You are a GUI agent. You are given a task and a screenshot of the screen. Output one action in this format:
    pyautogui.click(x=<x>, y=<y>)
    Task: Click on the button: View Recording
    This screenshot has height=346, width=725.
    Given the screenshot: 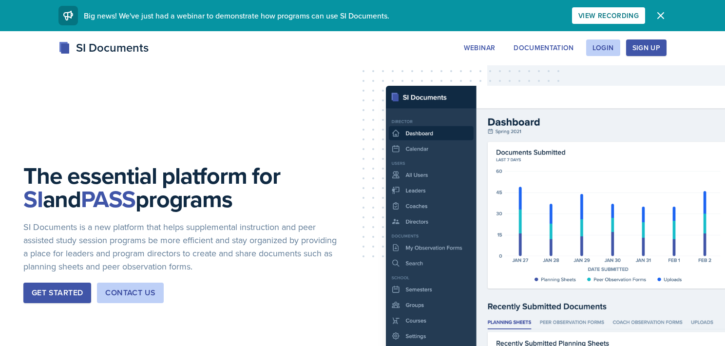 What is the action you would take?
    pyautogui.click(x=609, y=16)
    